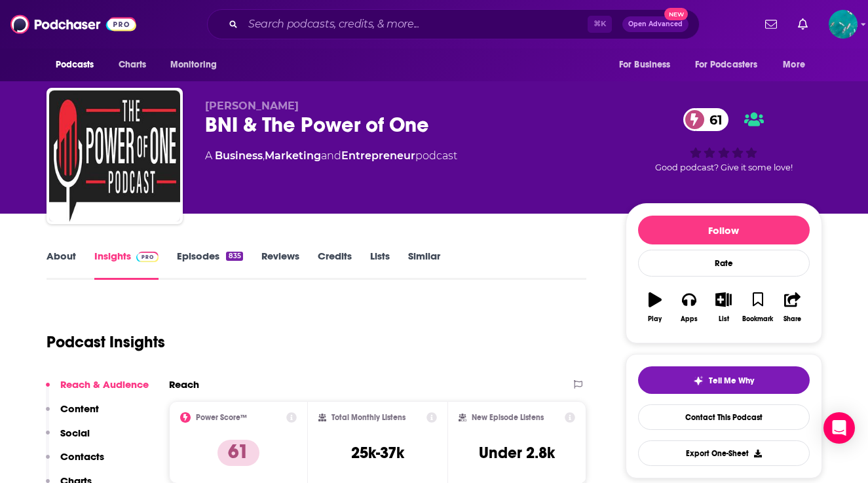 Image resolution: width=868 pixels, height=483 pixels. What do you see at coordinates (794, 65) in the screenshot?
I see `span: More` at bounding box center [794, 65].